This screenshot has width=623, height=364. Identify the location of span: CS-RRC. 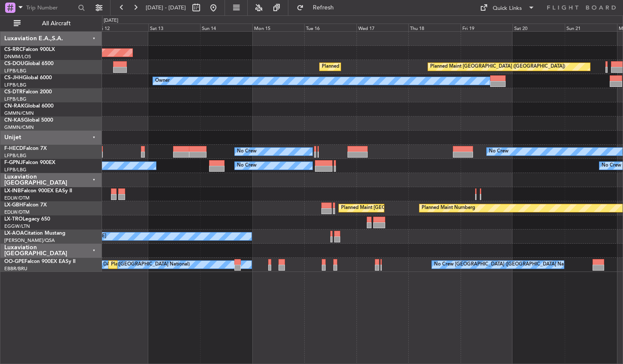
(13, 49).